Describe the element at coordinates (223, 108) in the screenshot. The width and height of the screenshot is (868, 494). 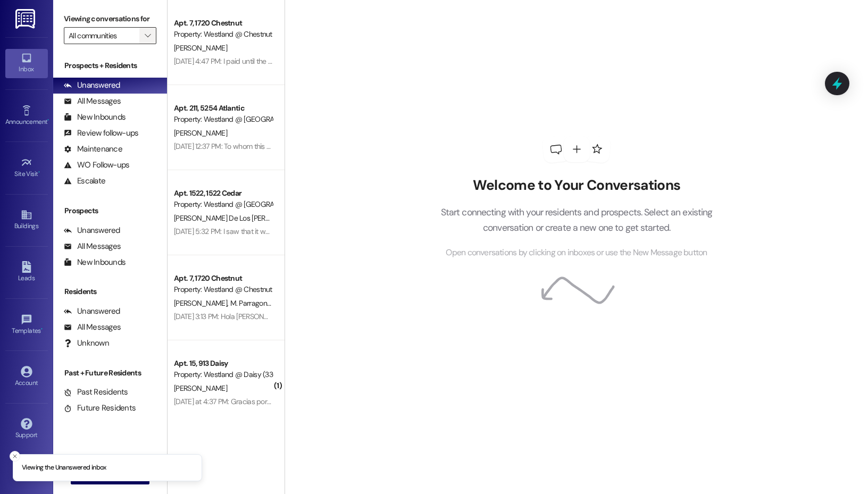
I see `div: Apt. 211, 5254 Atlantic` at that location.